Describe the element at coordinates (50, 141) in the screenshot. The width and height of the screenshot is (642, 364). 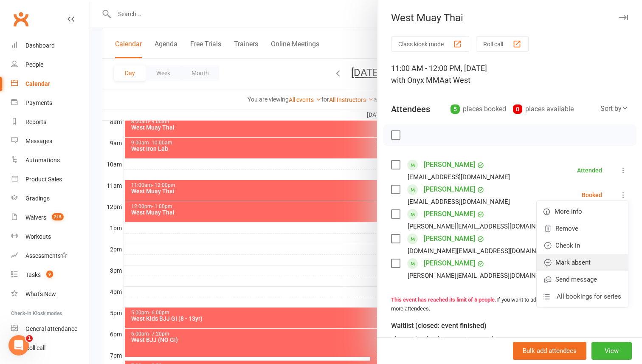
I see `a: Messages` at that location.